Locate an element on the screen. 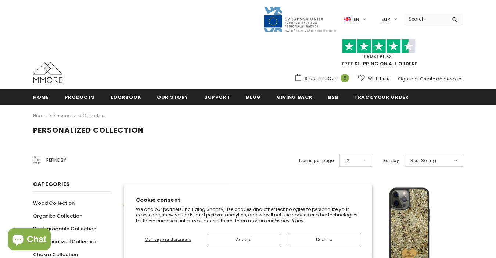 This screenshot has height=258, width=496. span: Categories is located at coordinates (51, 184).